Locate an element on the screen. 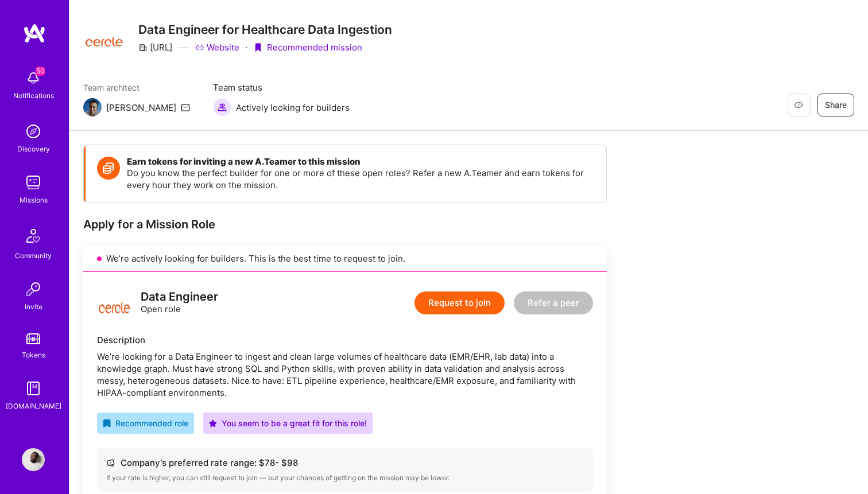  div: Discovery is located at coordinates (33, 149).